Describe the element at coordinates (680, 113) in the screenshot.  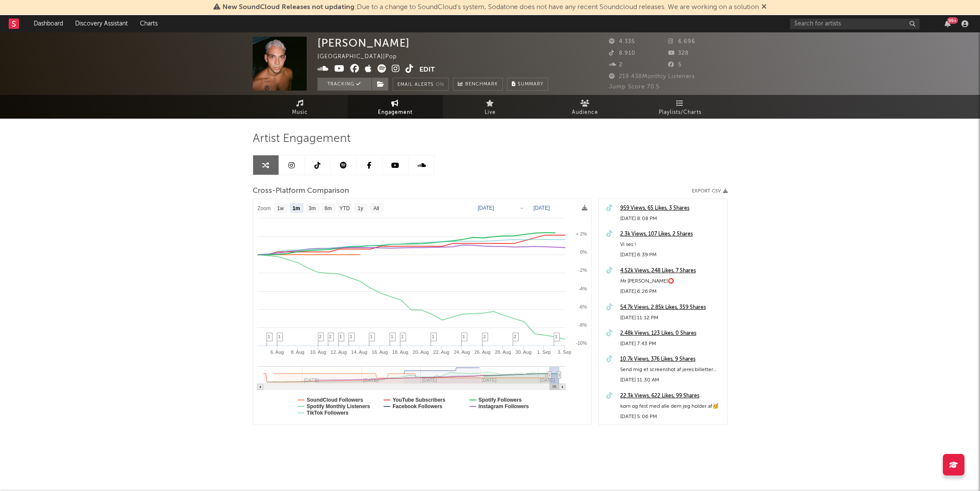
I see `span: Playlists/Charts` at that location.